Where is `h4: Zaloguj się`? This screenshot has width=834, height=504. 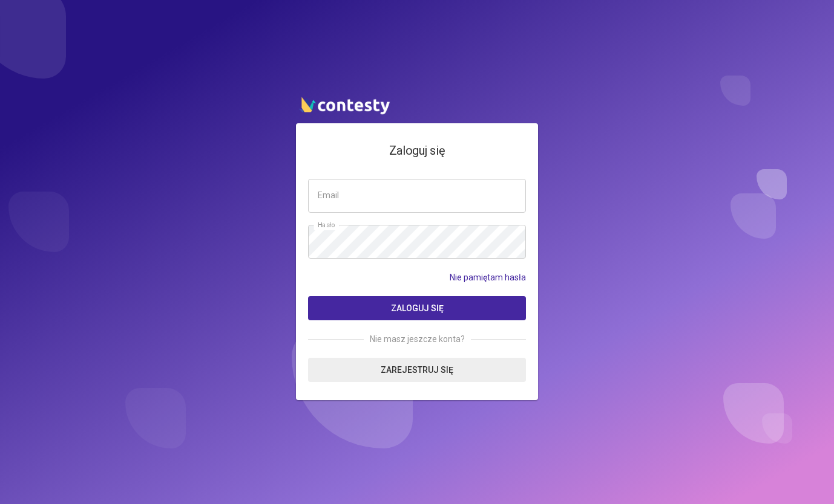 h4: Zaloguj się is located at coordinates (417, 150).